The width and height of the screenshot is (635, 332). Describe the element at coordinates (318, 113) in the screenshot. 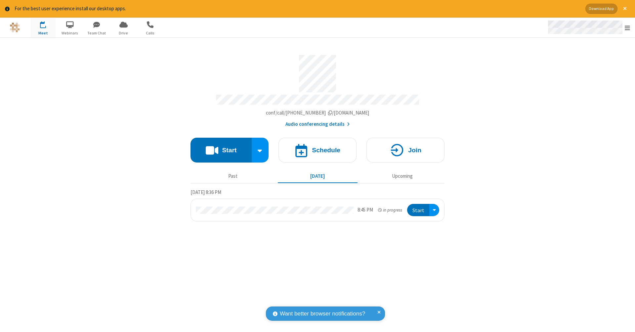

I see `button: Copy my meeting room linkCopy my meeting room link` at that location.